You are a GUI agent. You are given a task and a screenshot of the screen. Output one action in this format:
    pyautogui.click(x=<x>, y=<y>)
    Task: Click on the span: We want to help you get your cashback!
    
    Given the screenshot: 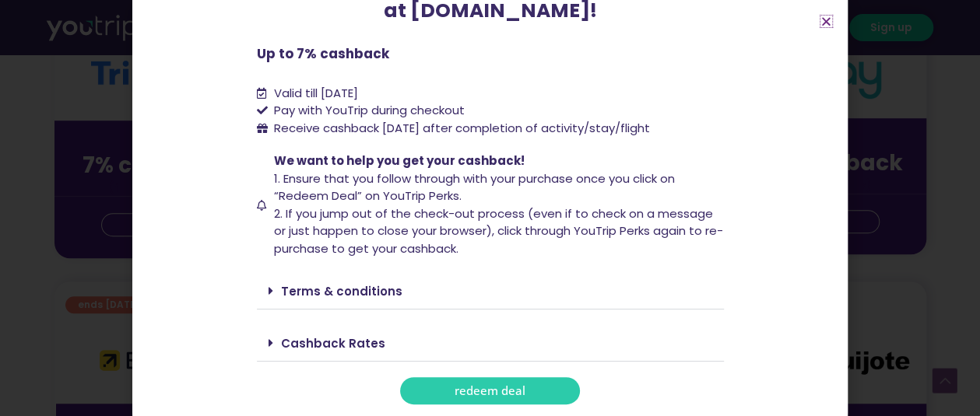 What is the action you would take?
    pyautogui.click(x=399, y=160)
    